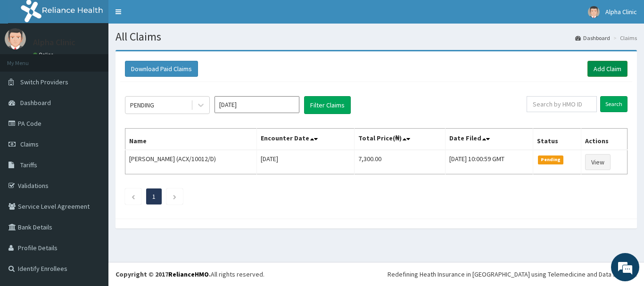 This screenshot has width=644, height=286. I want to click on input: Search, so click(614, 104).